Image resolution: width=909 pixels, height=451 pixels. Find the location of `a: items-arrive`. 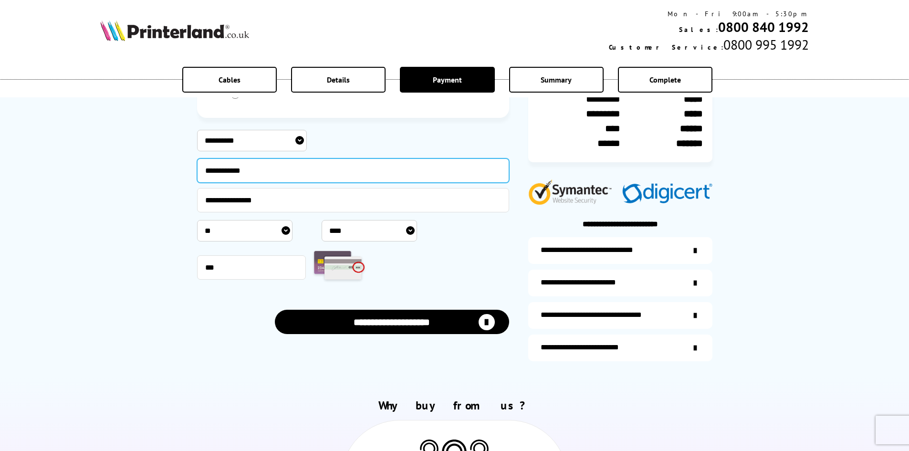

a: items-arrive is located at coordinates (620, 283).